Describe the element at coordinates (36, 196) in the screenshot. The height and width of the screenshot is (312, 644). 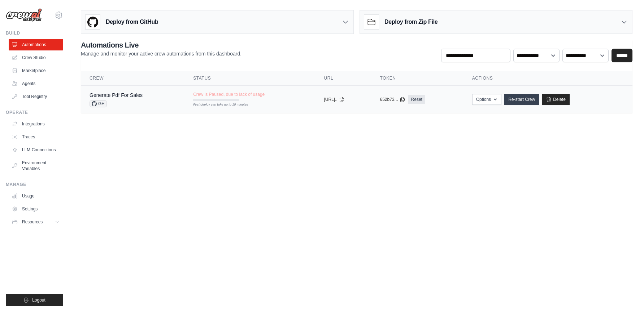
I see `a: Usage` at that location.